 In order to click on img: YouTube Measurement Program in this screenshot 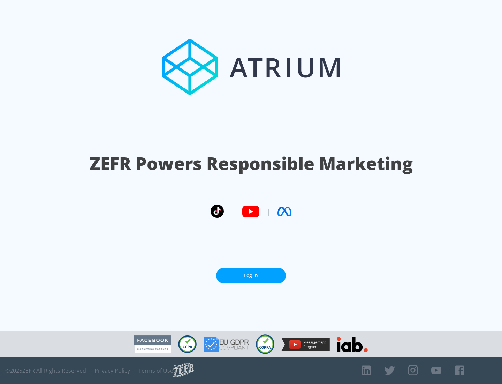, I will do `click(305, 344)`.